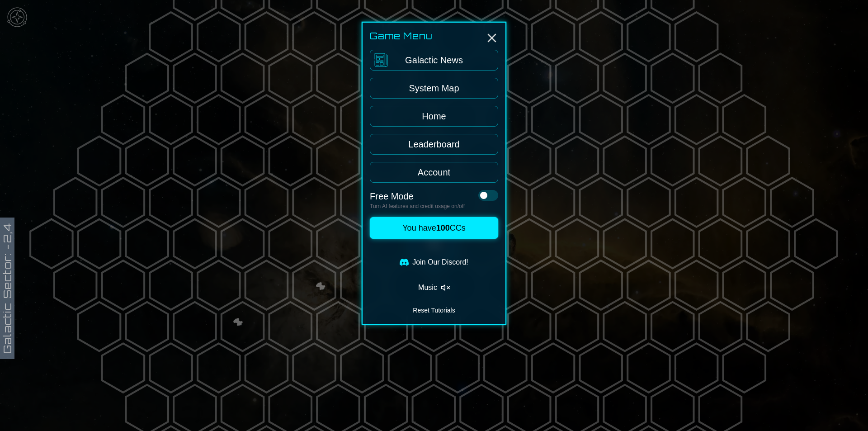 This screenshot has width=868, height=431. What do you see at coordinates (434, 60) in the screenshot?
I see `a: Galactic News` at bounding box center [434, 60].